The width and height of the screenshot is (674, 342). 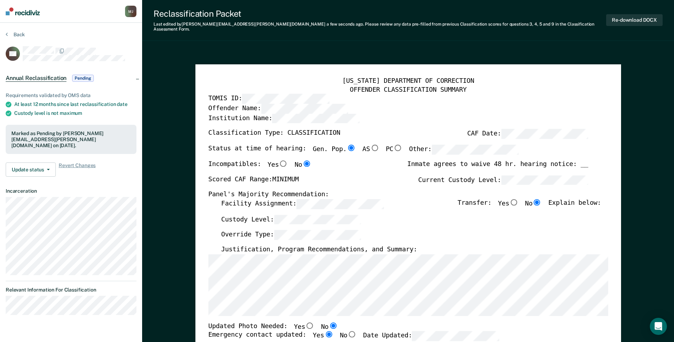 I want to click on label: Offender Name:, so click(x=278, y=109).